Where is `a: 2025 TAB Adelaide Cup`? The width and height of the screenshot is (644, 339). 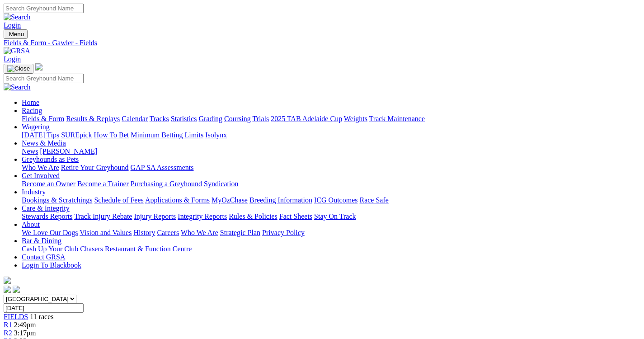
a: 2025 TAB Adelaide Cup is located at coordinates (306, 118).